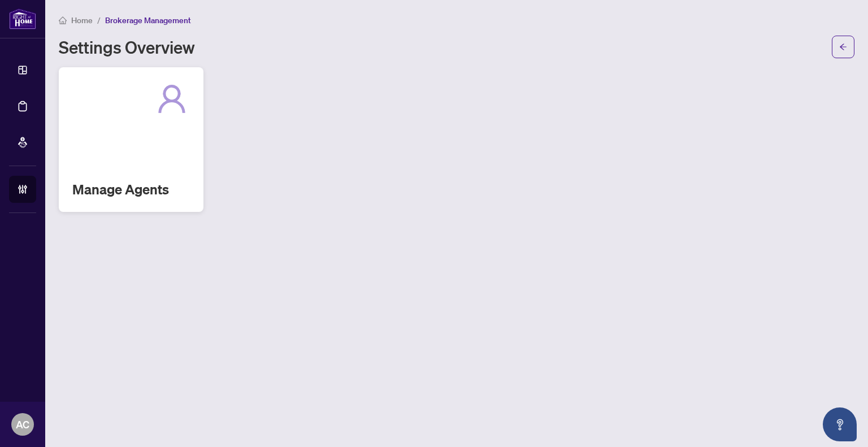 Image resolution: width=868 pixels, height=447 pixels. What do you see at coordinates (22, 425) in the screenshot?
I see `span: AC` at bounding box center [22, 425].